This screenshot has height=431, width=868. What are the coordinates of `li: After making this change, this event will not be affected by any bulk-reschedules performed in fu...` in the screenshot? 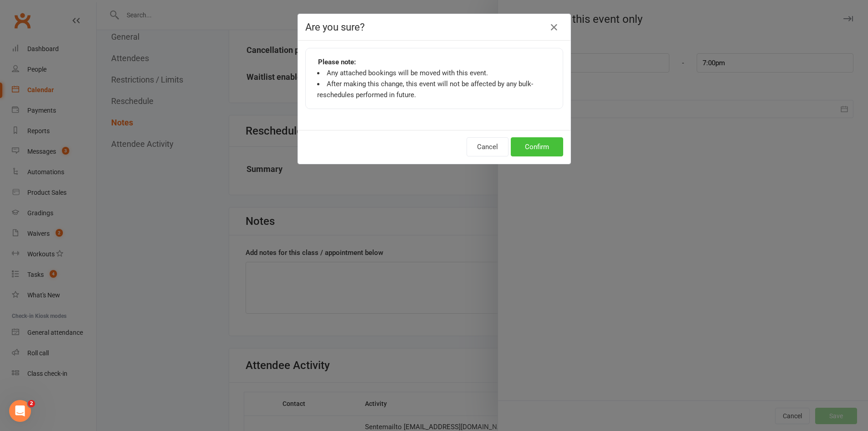 It's located at (434, 89).